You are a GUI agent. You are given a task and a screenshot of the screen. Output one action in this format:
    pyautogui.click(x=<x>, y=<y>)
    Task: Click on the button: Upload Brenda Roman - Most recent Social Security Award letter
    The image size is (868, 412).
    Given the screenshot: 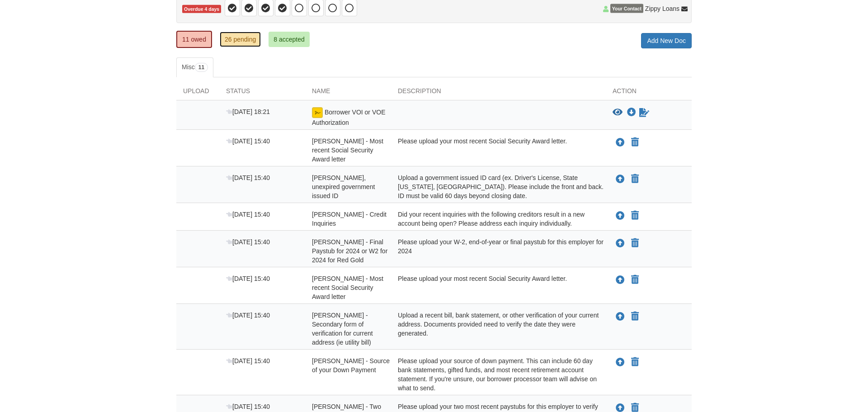 What is the action you would take?
    pyautogui.click(x=620, y=143)
    